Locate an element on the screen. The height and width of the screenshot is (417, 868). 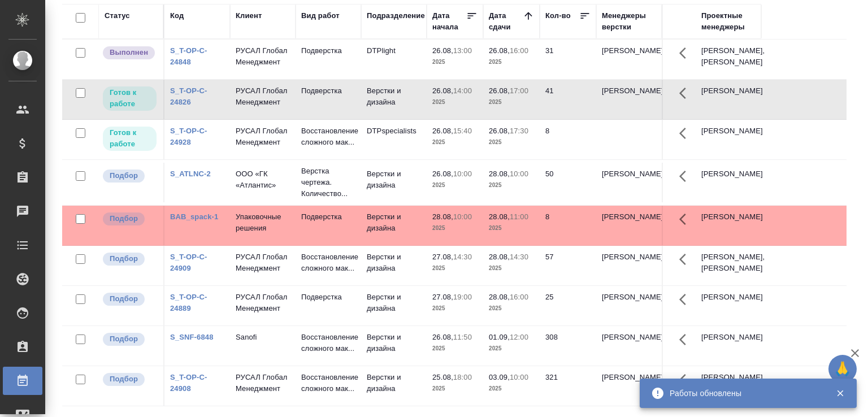
a: S_T-OP-C-24848 is located at coordinates (189, 56).